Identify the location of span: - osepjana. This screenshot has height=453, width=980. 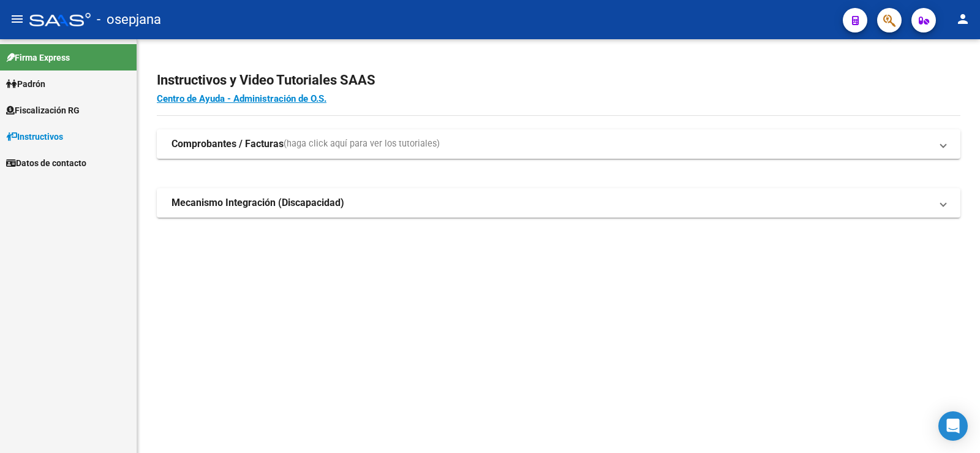
(129, 20).